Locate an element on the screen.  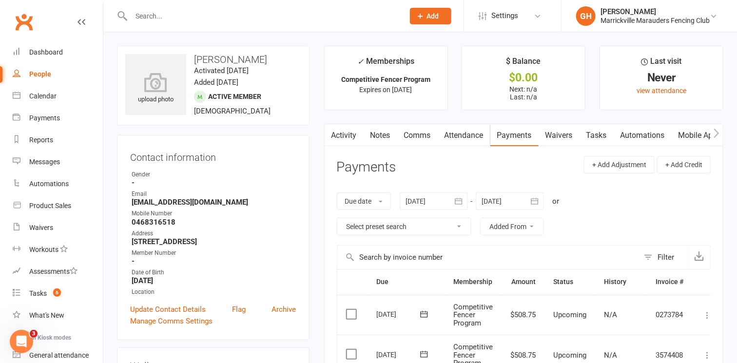
div: $ Balance is located at coordinates (524, 64).